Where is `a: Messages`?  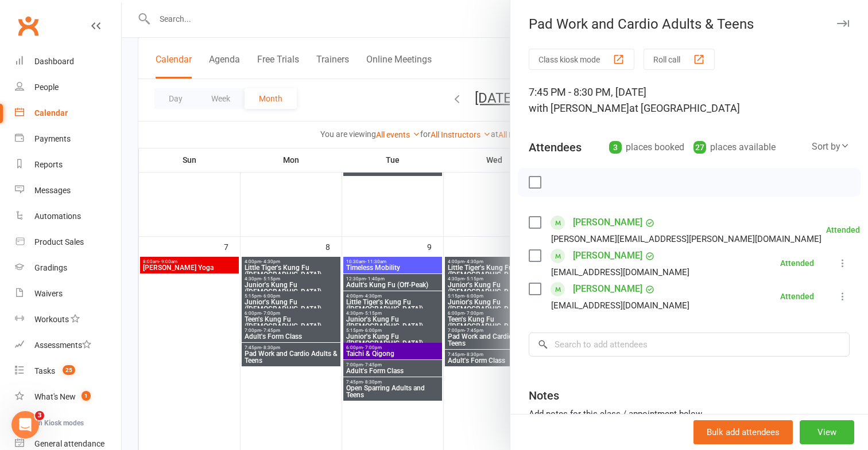
a: Messages is located at coordinates (67, 190).